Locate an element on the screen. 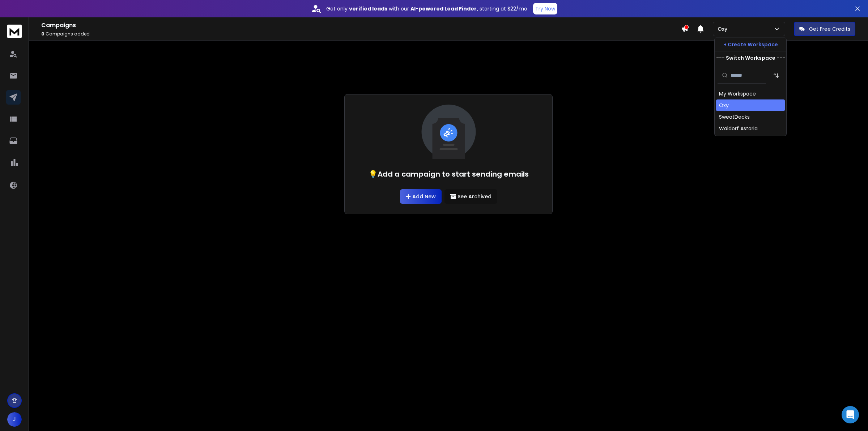 This screenshot has height=431, width=868. div: SweatDecks is located at coordinates (734, 117).